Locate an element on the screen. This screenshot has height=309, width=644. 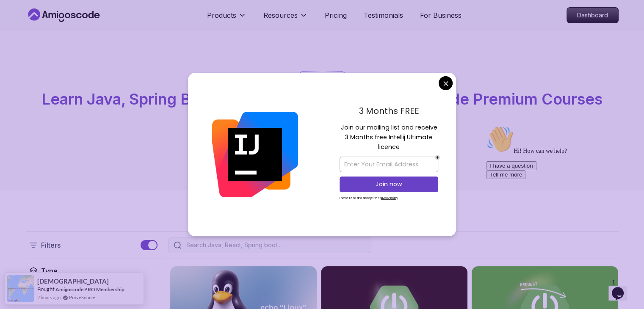
button: I have a question is located at coordinates (29, 43).